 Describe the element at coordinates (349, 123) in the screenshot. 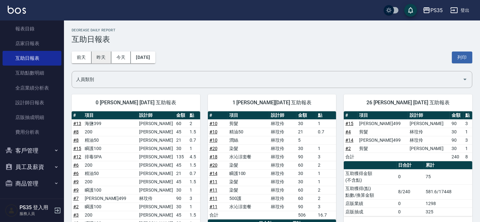

I see `a: #15` at that location.